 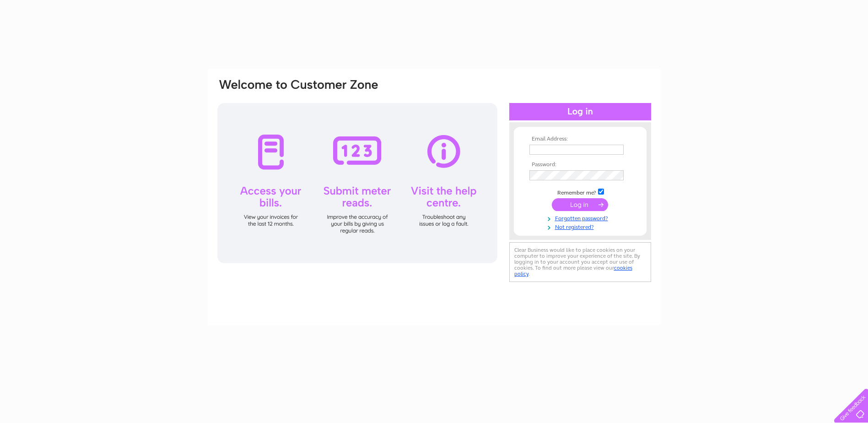 I want to click on td: Remember me?, so click(x=580, y=192).